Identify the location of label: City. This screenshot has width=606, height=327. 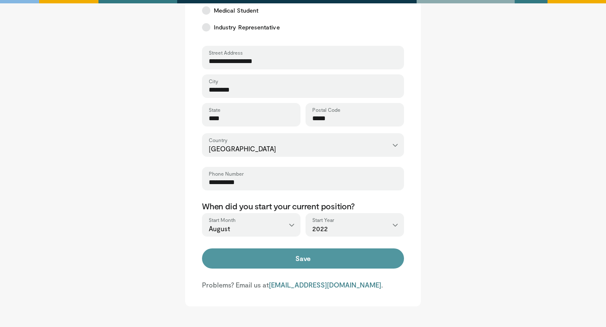
(213, 81).